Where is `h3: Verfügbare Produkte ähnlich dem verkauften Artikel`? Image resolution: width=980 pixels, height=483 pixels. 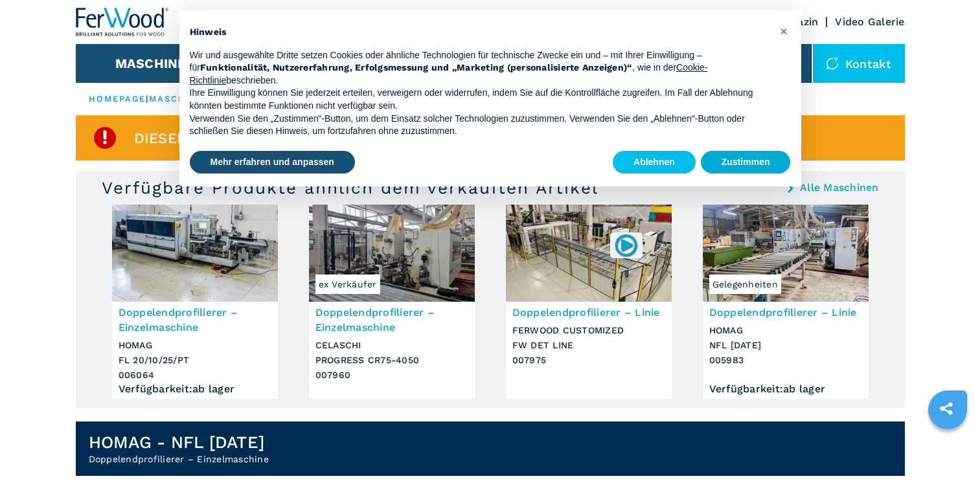
h3: Verfügbare Produkte ähnlich dem verkauften Artikel is located at coordinates (350, 188).